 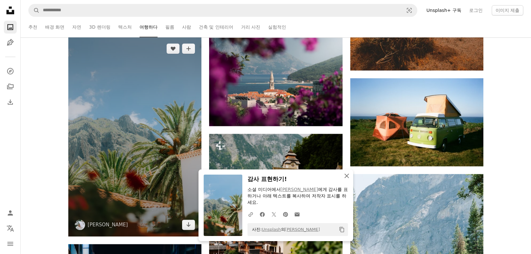 What do you see at coordinates (216, 27) in the screenshot?
I see `a: 건축 및 인테리어` at bounding box center [216, 27].